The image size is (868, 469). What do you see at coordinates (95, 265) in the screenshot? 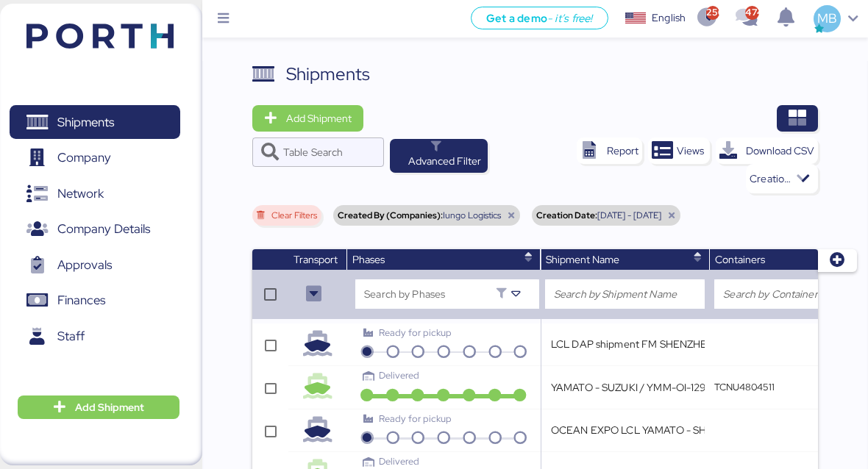
I see `a: Approvals` at bounding box center [95, 265].